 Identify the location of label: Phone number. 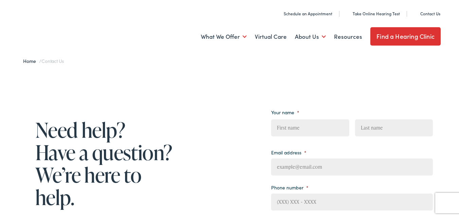
(290, 187).